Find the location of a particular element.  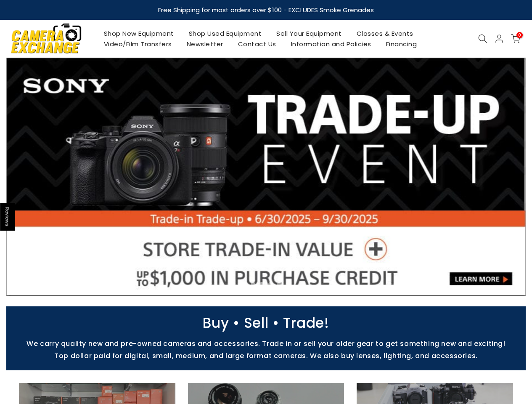

strong: Free Shipping for most orders over $100 - EXCLUDES Smoke Grenades is located at coordinates (266, 9).